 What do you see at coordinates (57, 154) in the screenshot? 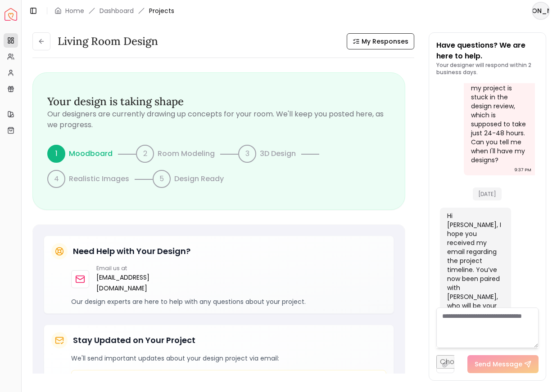
I see `div: 1` at bounding box center [57, 154].